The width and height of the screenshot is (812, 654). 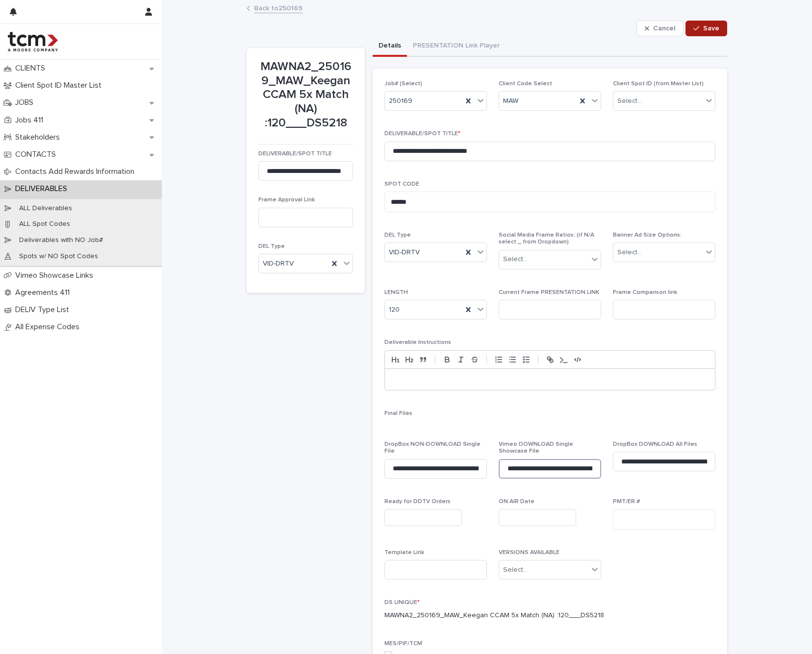 I want to click on button: Details, so click(x=390, y=47).